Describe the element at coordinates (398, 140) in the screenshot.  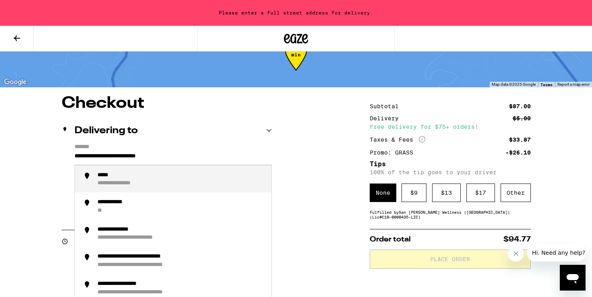
I see `div: Taxes & Fees` at that location.